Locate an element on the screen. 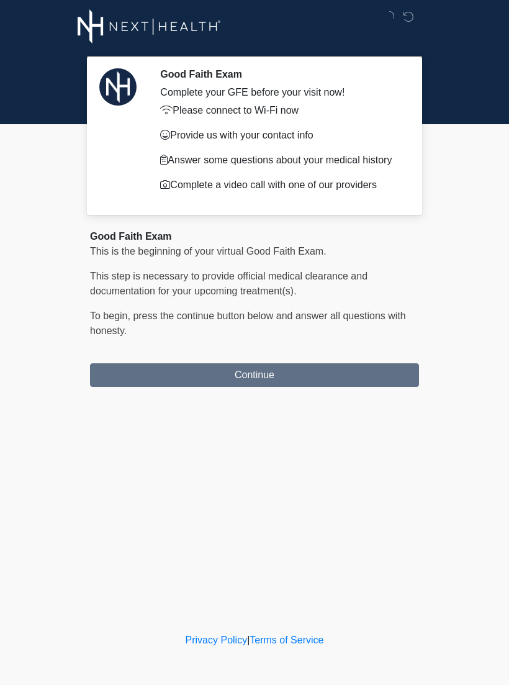  div: Good Faith Exam is located at coordinates (255, 237).